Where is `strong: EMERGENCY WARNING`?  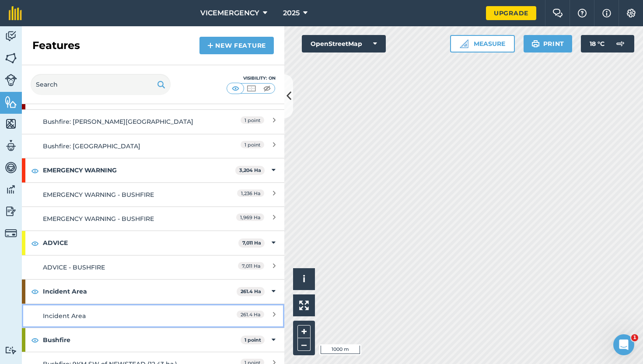 strong: EMERGENCY WARNING is located at coordinates (139, 170).